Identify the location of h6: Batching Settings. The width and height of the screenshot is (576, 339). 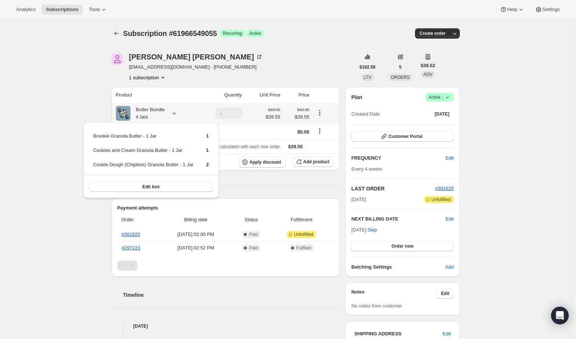
(398, 267).